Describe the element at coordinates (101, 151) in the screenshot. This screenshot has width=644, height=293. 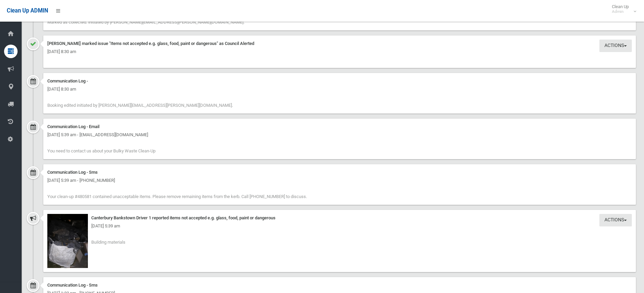
I see `span: You need to contact us about your Bulky Waste Clean-Up` at that location.